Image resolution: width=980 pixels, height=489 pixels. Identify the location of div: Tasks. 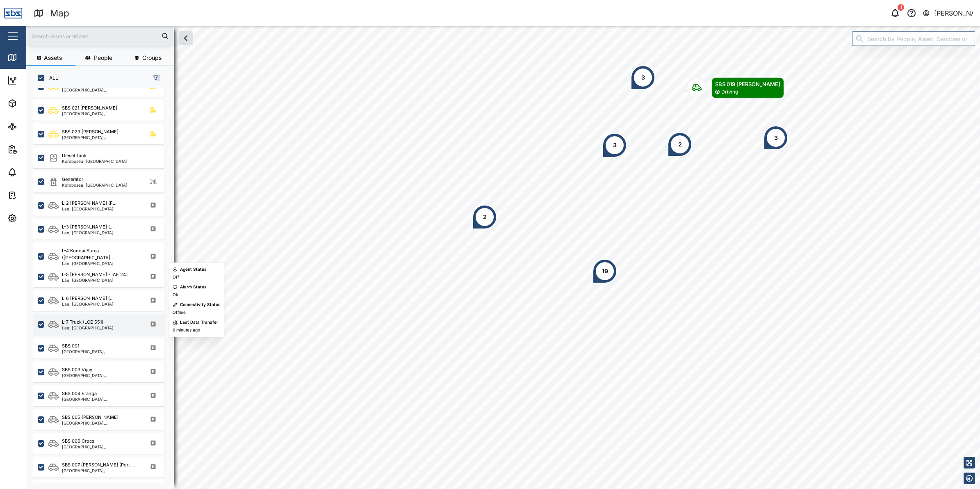
(33, 196).